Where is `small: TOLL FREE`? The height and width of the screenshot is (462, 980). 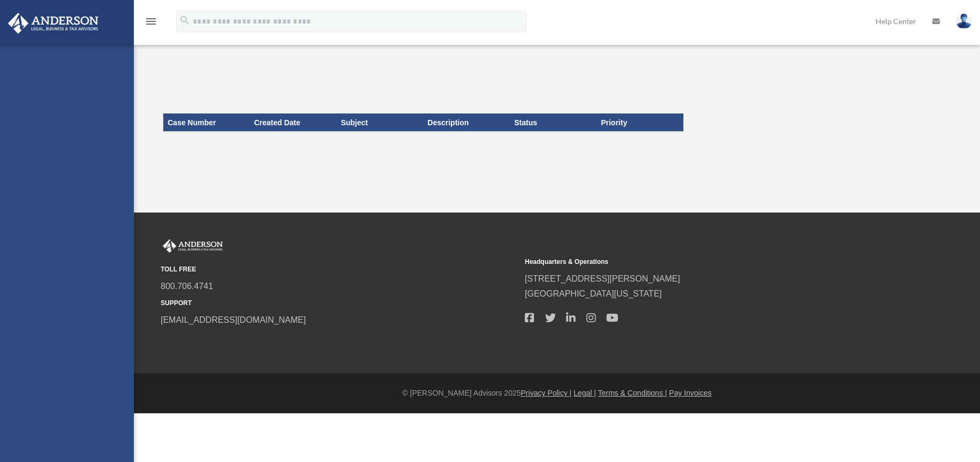
small: TOLL FREE is located at coordinates (339, 269).